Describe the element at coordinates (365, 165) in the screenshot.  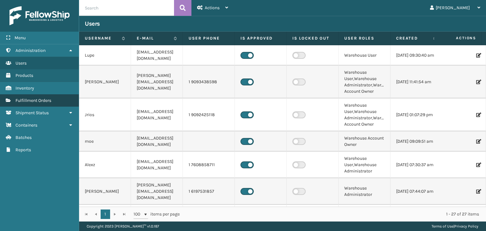
I see `td: Warehouse User,Warehouse Administrator` at that location.